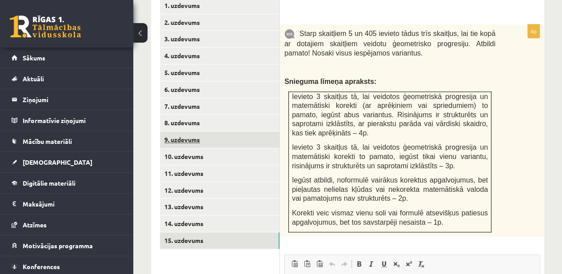 This screenshot has height=274, width=562. I want to click on a: 14. uzdevums, so click(220, 224).